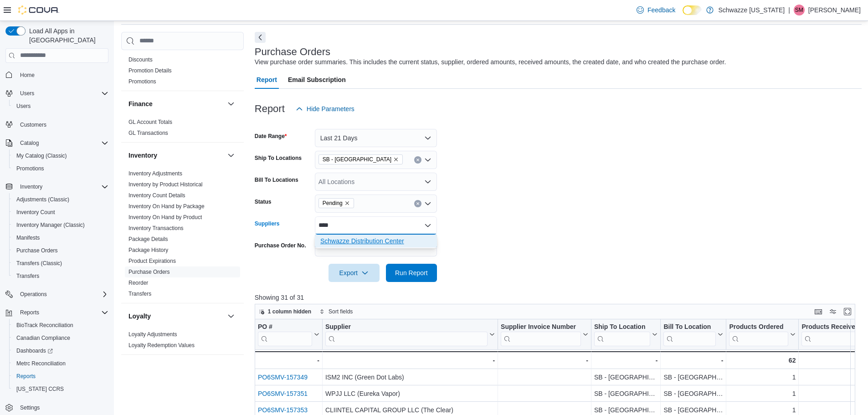 The width and height of the screenshot is (868, 415). Describe the element at coordinates (347, 203) in the screenshot. I see `button: Remove Pending from selection in this group` at that location.